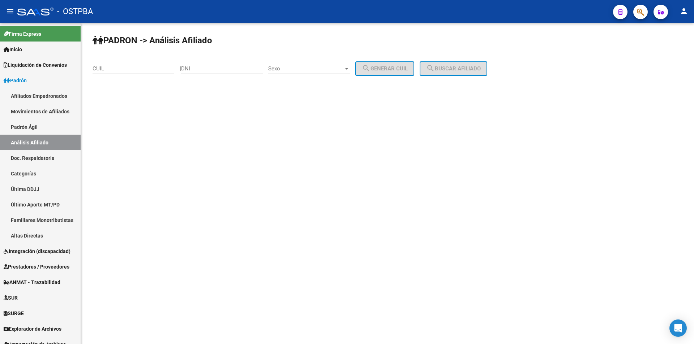 The image size is (694, 344). What do you see at coordinates (306, 69) in the screenshot?
I see `span: Sexo` at bounding box center [306, 69].